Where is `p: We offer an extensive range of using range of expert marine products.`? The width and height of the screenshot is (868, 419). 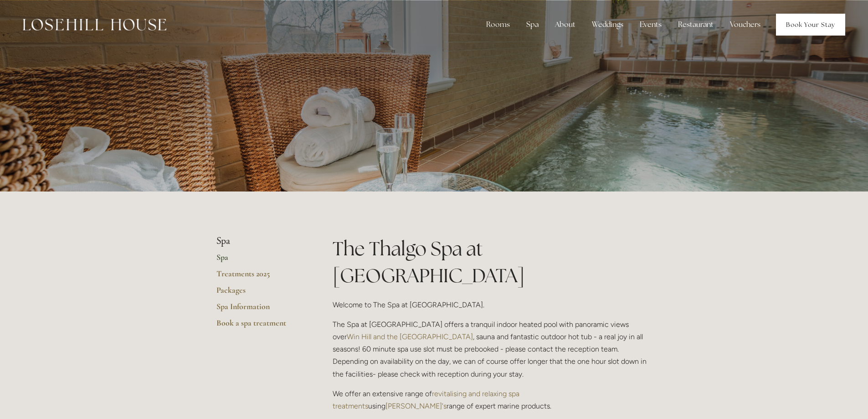
p: We offer an extensive range of using range of expert marine products. is located at coordinates (492, 400).